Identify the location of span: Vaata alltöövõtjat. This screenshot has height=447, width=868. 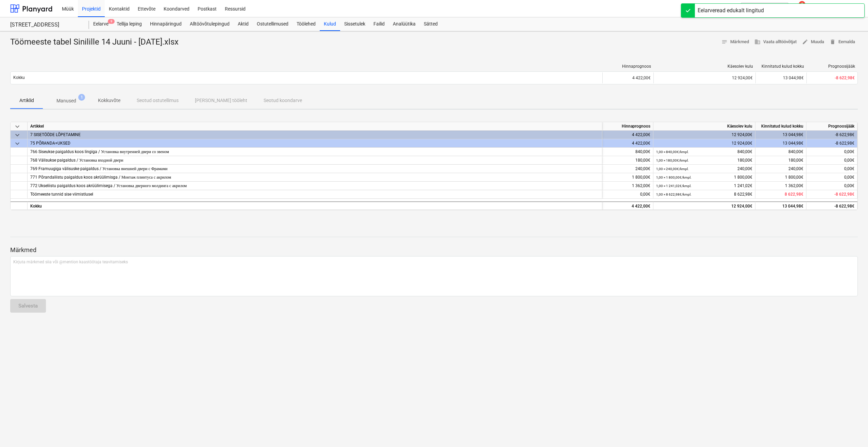
(775, 42).